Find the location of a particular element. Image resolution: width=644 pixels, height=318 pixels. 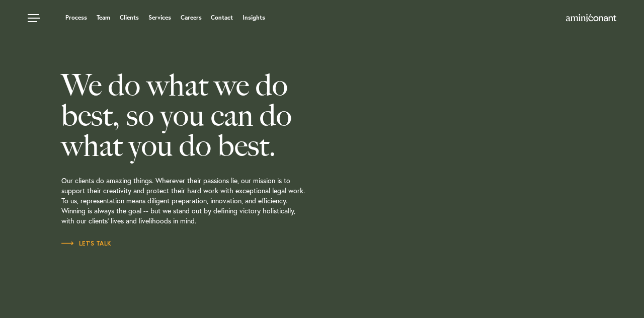

a: Insights is located at coordinates (254, 18).